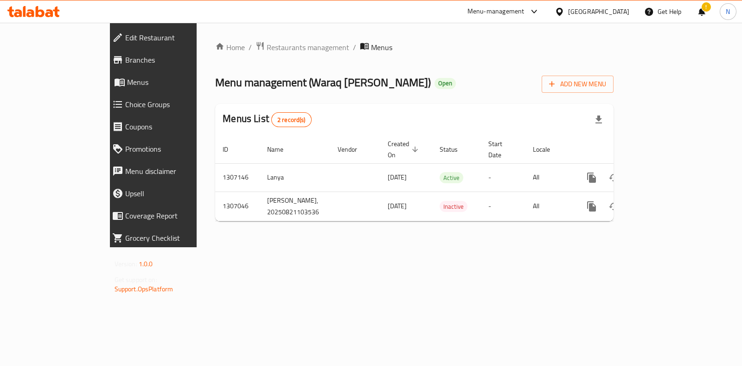 The image size is (742, 366). I want to click on span: Version:, so click(126, 264).